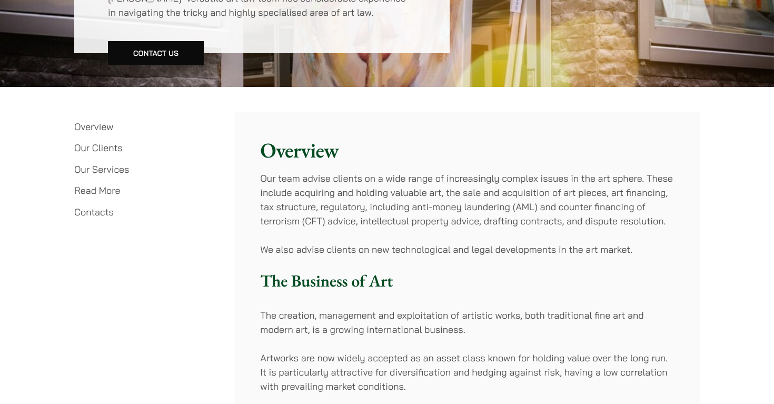 Image resolution: width=774 pixels, height=404 pixels. Describe the element at coordinates (467, 249) in the screenshot. I see `p: We also advise clients on new technological and legal developments in the art market.` at that location.